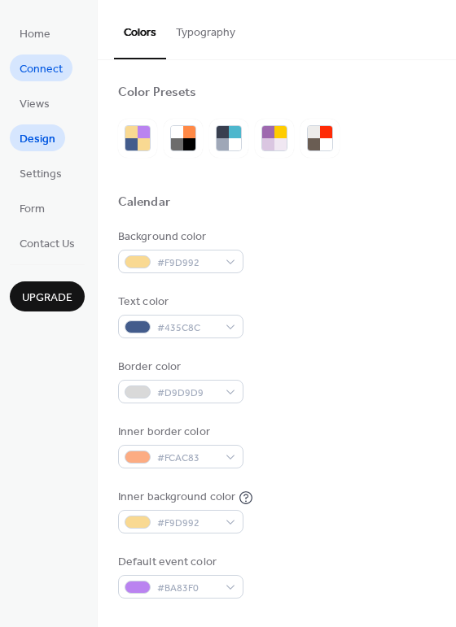 The width and height of the screenshot is (456, 627). Describe the element at coordinates (179, 432) in the screenshot. I see `div: Inner border color` at that location.